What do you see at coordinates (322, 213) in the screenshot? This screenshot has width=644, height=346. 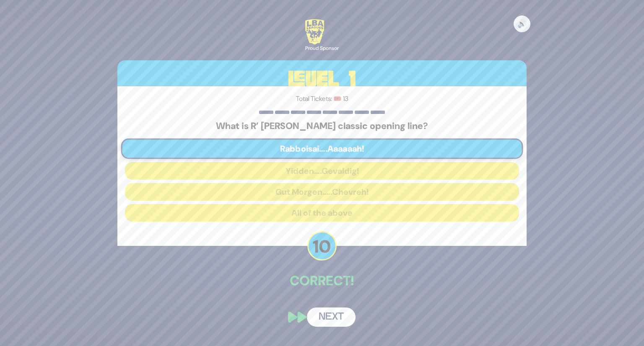 I see `button: All of the above` at bounding box center [322, 213].